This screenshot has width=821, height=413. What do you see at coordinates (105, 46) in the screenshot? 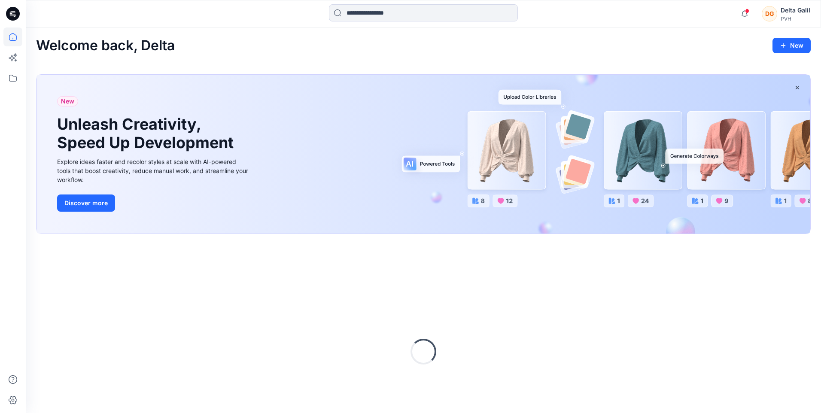
I see `h2: Welcome back, Delta` at bounding box center [105, 46].